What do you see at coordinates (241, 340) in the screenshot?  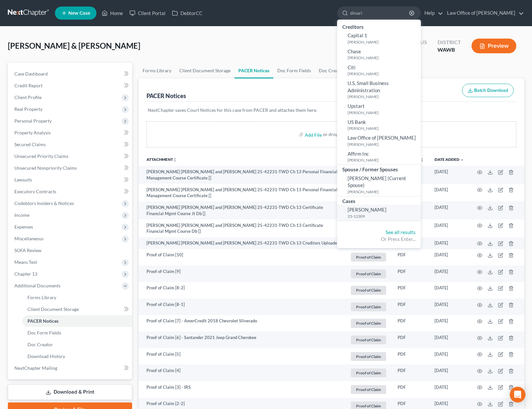 I see `td: Proof of Claim [6] - Santander 2021 Jeep Grand Cherokee` at bounding box center [241, 340].